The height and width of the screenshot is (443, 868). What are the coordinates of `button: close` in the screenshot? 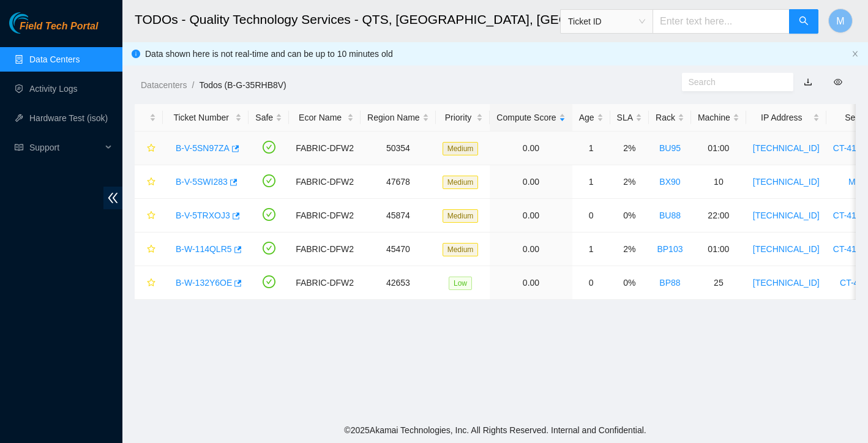 It's located at (855, 54).